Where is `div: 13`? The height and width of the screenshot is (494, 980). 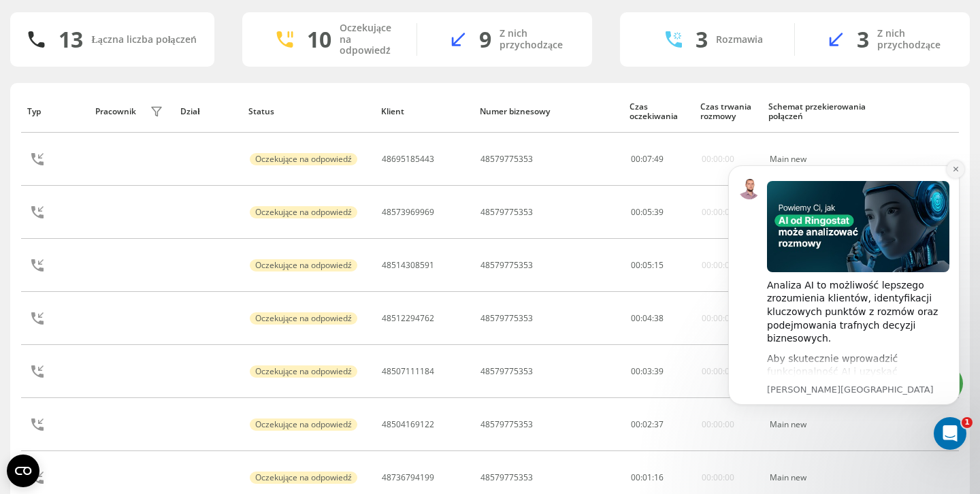
div: 13 is located at coordinates (71, 39).